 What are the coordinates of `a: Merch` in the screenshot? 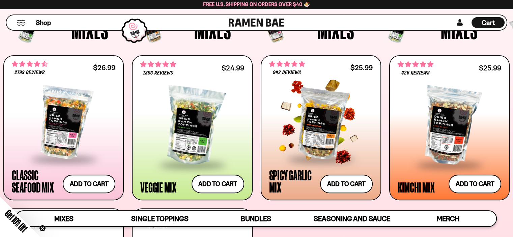 It's located at (448, 219).